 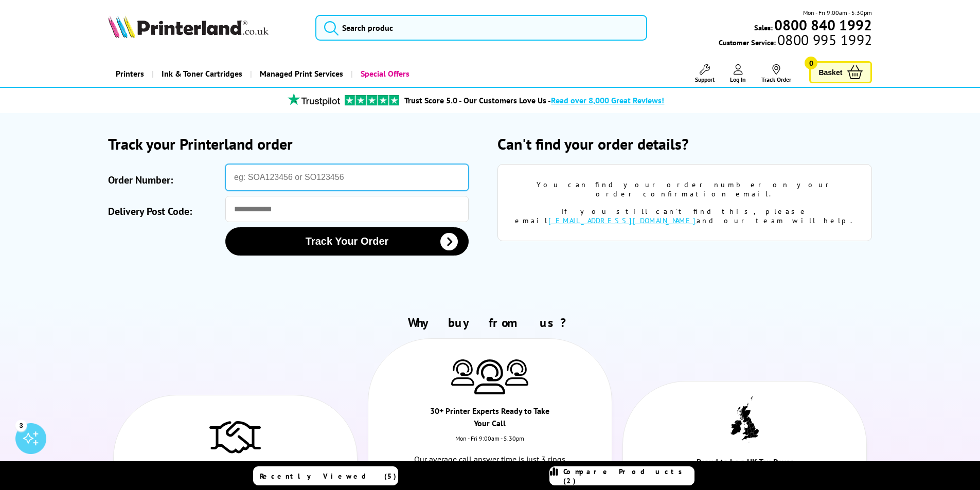 What do you see at coordinates (384, 73) in the screenshot?
I see `a: Special Offers` at bounding box center [384, 73].